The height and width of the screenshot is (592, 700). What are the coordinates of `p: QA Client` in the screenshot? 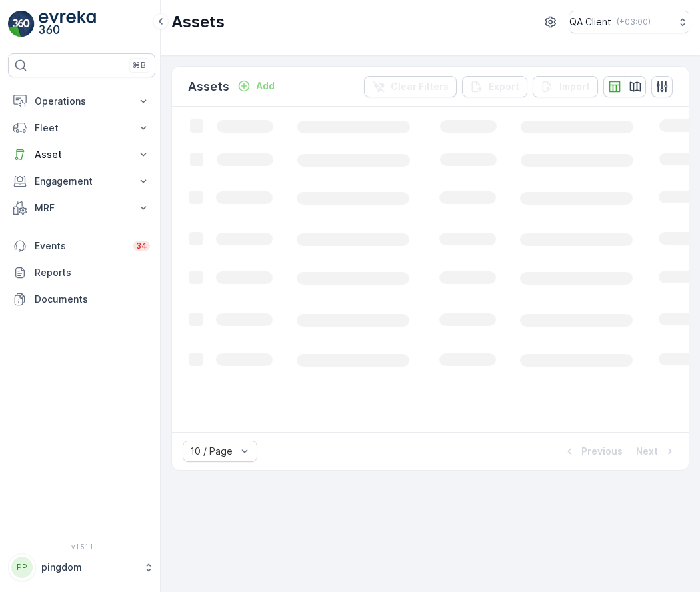 It's located at (590, 22).